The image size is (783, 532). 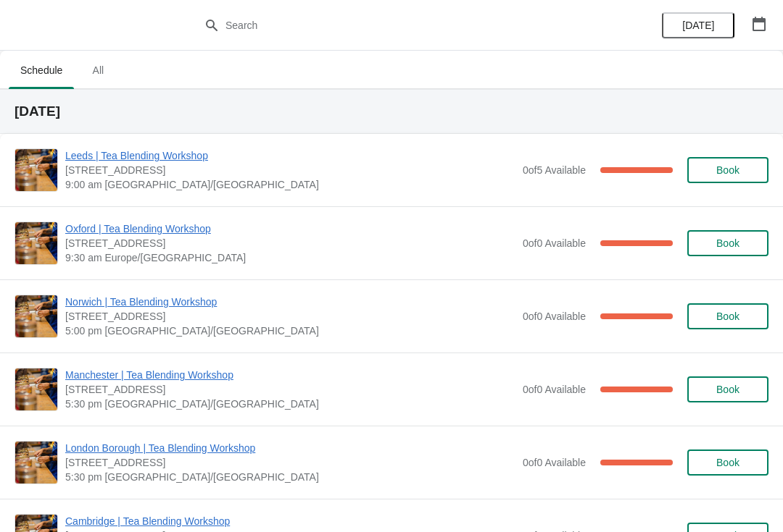 What do you see at coordinates (553, 170) in the screenshot?
I see `span: 0 of 5 Available` at bounding box center [553, 170].